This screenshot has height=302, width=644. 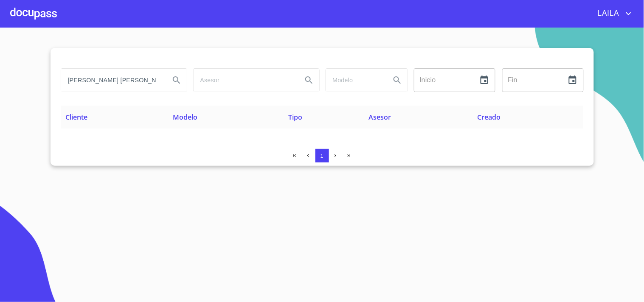 What do you see at coordinates (613, 13) in the screenshot?
I see `button: account of current user` at bounding box center [613, 13].